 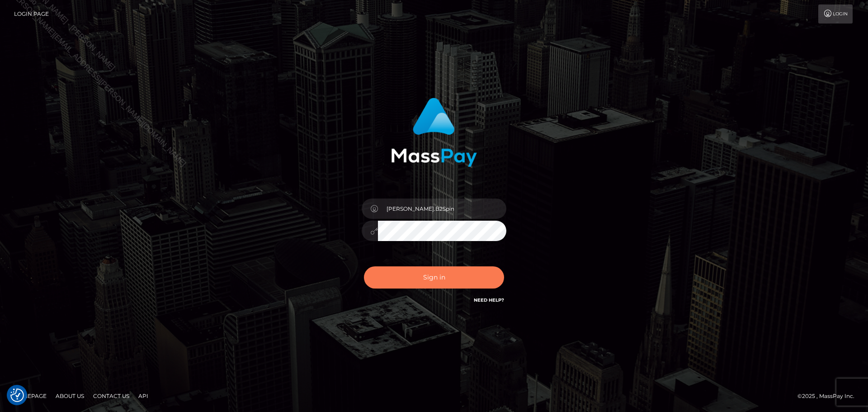 What do you see at coordinates (434, 277) in the screenshot?
I see `button: Sign in` at bounding box center [434, 277].